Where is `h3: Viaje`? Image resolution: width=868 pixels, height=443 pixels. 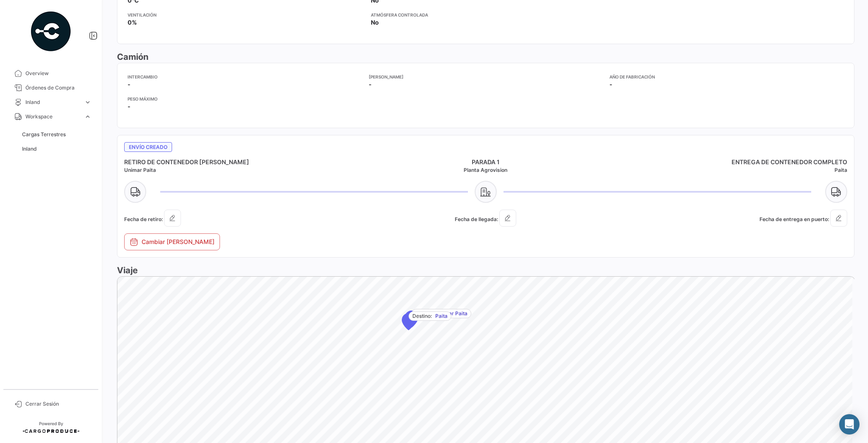
h3: Viaje is located at coordinates (486, 270).